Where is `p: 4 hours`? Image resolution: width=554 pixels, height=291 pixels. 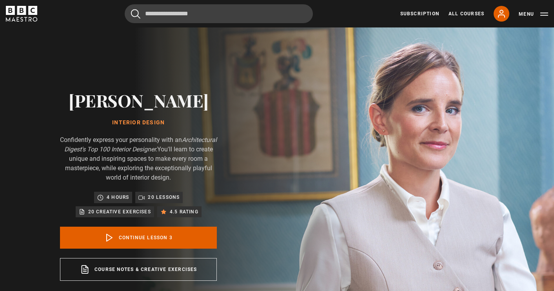 p: 4 hours is located at coordinates (118, 197).